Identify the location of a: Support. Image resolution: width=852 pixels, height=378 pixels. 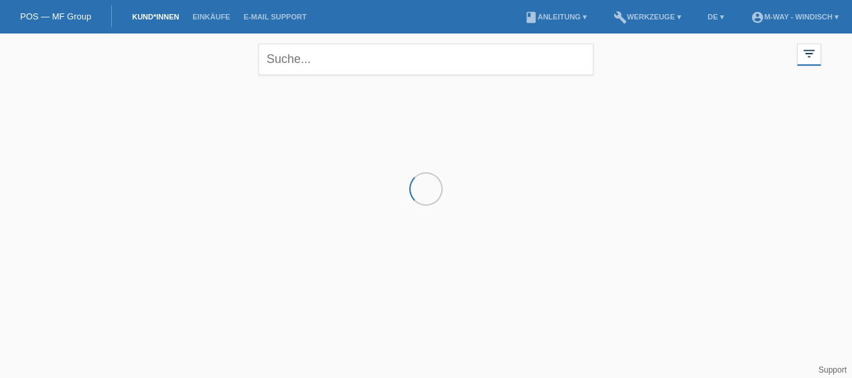
(833, 370).